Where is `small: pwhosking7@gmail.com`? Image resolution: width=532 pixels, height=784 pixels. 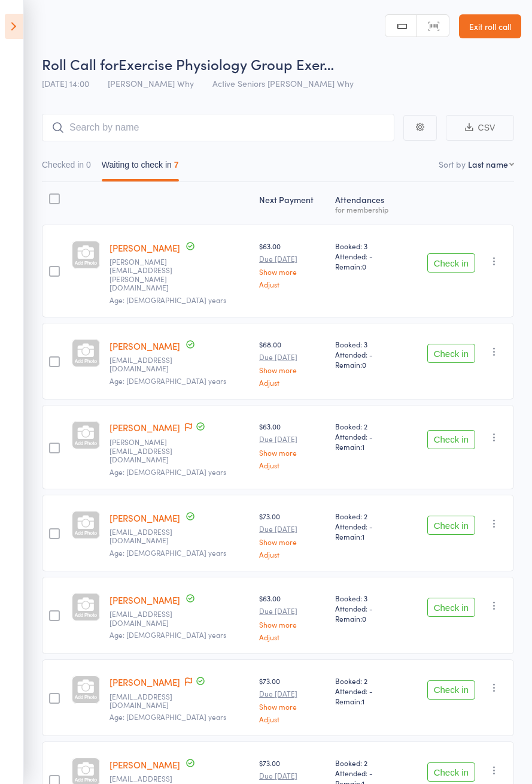
small: pwhosking7@gmail.com is located at coordinates (149, 536).